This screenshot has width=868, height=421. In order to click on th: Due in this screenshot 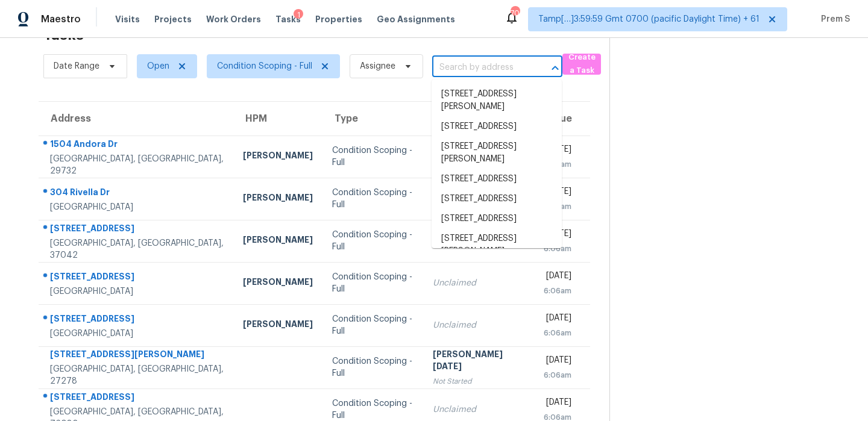, I will do `click(562, 119)`.